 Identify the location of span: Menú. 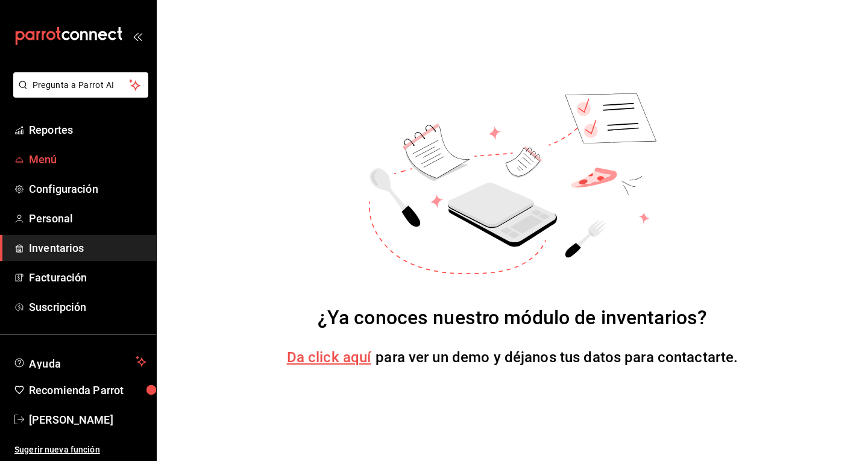
(87, 159).